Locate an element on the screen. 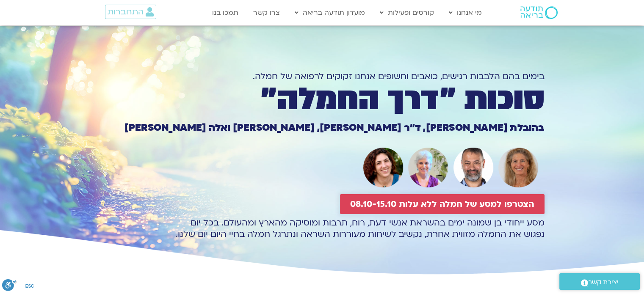  img: תודעה בריאה is located at coordinates (539, 12).